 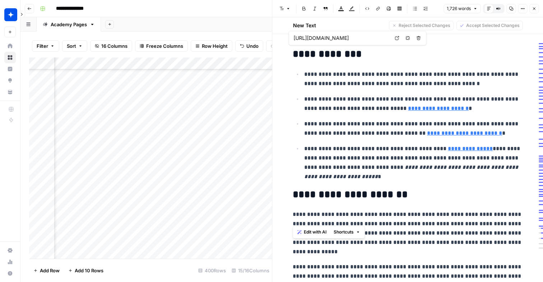 What do you see at coordinates (10, 250) in the screenshot?
I see `a: Settings` at bounding box center [10, 250].